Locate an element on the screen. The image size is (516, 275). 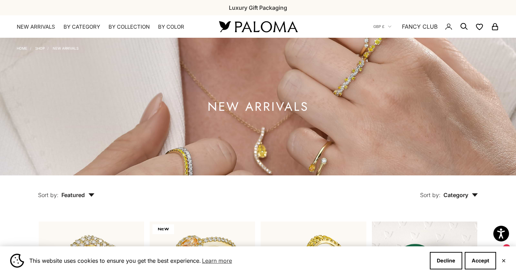
img: Cookie banner is located at coordinates (17, 260).